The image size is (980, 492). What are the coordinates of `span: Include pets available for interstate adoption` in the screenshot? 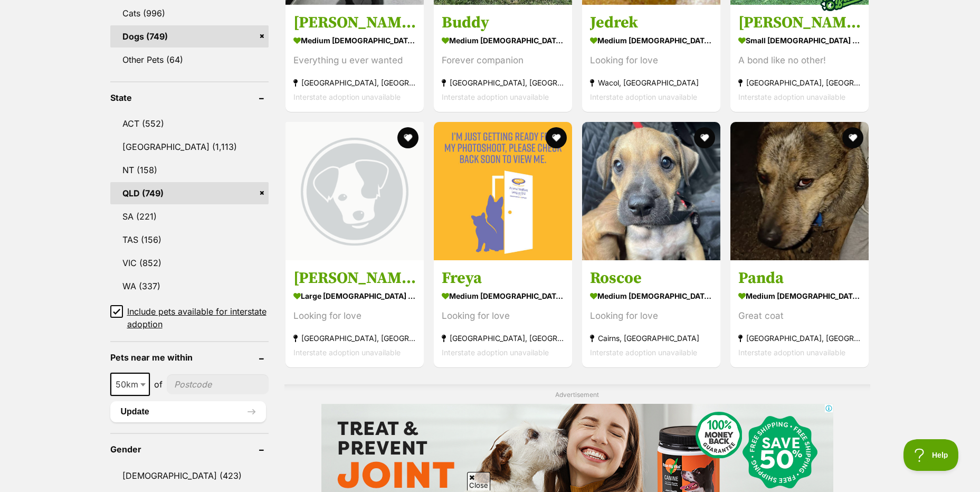 It's located at (198, 318).